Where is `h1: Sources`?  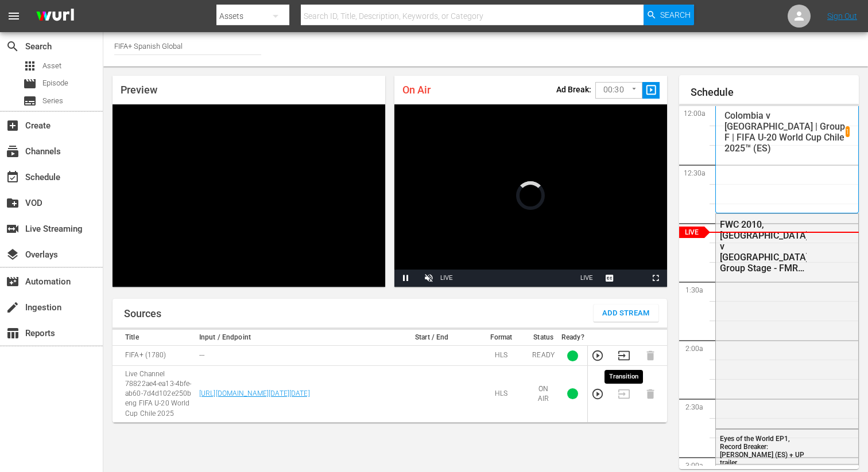
h1: Sources is located at coordinates (142, 314).